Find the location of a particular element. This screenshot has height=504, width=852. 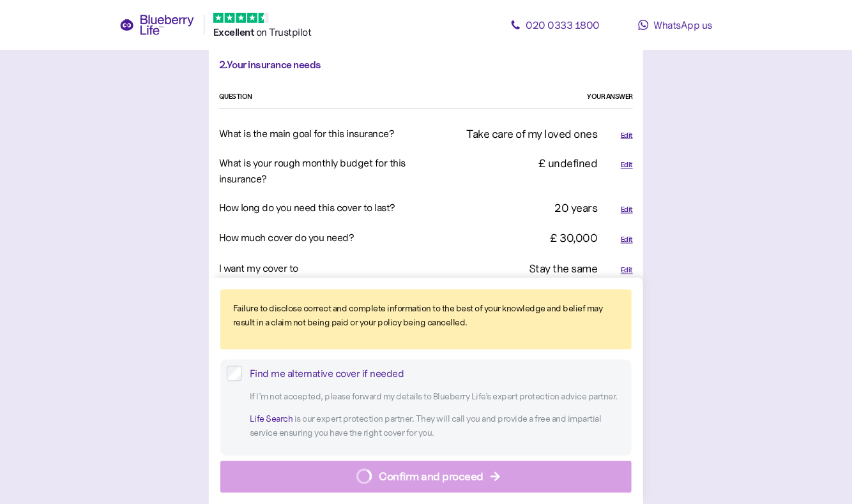

span: Excellent ️ is located at coordinates (235, 32).